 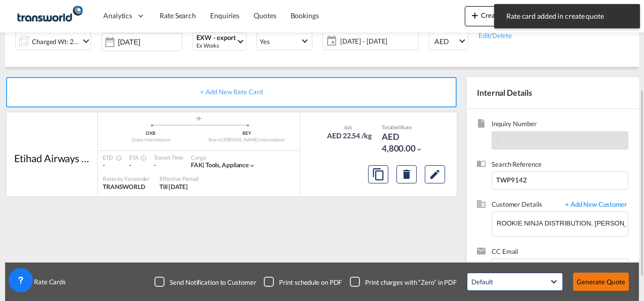 I want to click on div: Send Notification to Customer, so click(x=212, y=282).